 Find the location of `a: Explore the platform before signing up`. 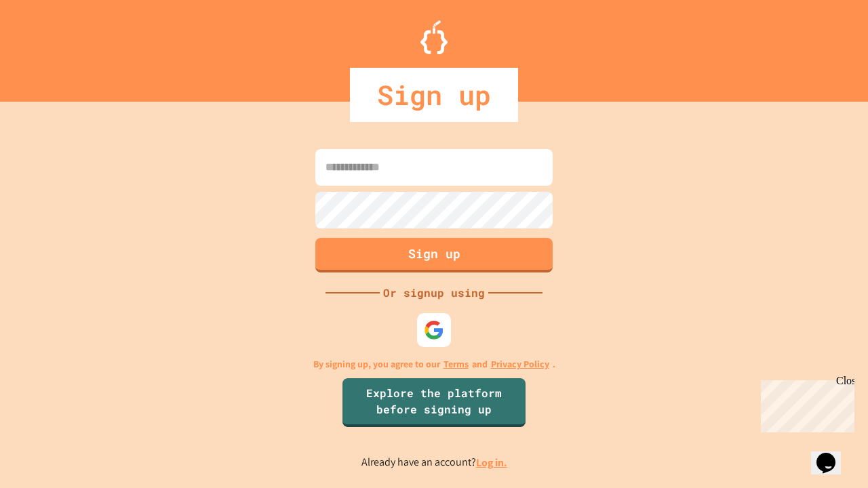

a: Explore the platform before signing up is located at coordinates (434, 403).